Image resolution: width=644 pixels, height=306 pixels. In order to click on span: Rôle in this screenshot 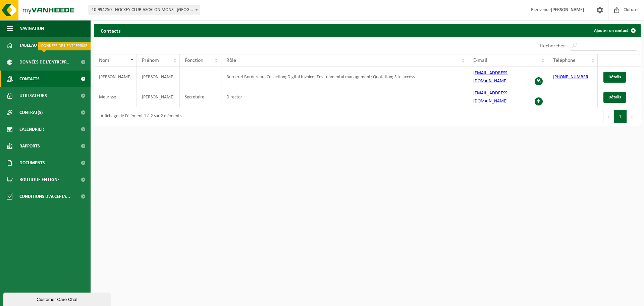, I will do `click(231, 61)`.